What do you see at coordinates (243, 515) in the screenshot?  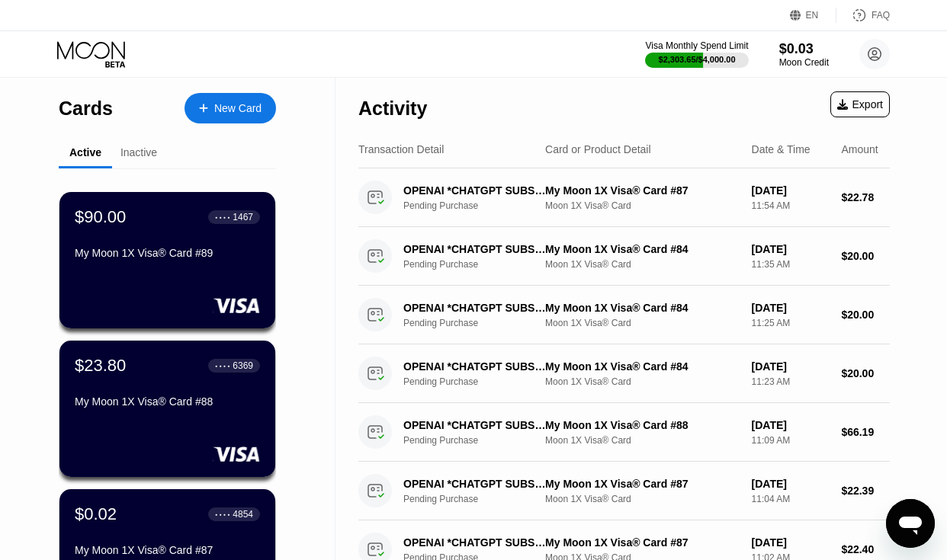 I see `div: 4854` at bounding box center [243, 515].